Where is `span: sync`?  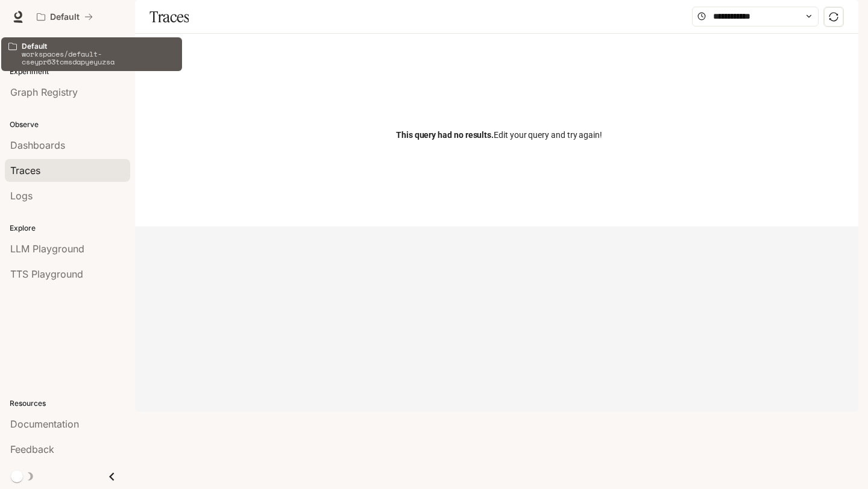 span: sync is located at coordinates (834, 17).